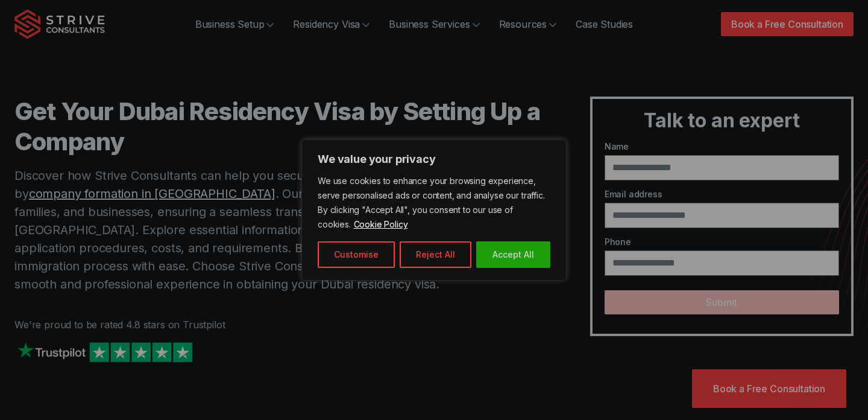 The image size is (868, 420). What do you see at coordinates (513, 255) in the screenshot?
I see `button: Accept All` at bounding box center [513, 255].